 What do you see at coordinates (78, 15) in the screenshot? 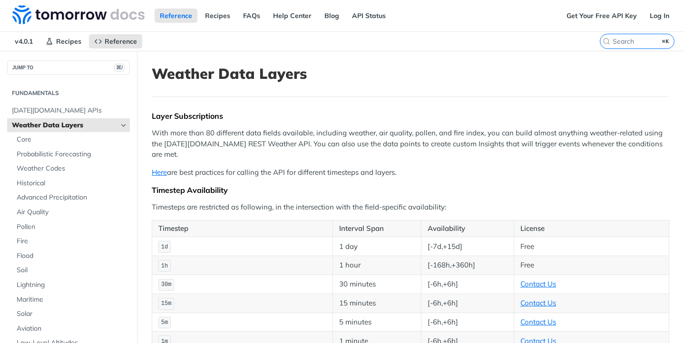
I see `img: Tomorrow.io Weather API Docs` at bounding box center [78, 15].